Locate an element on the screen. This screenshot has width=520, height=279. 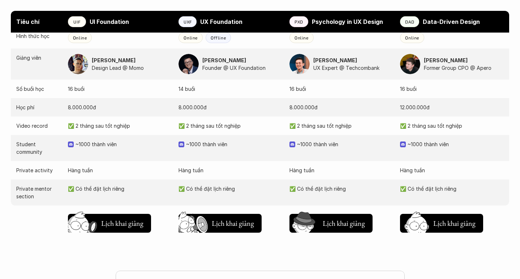
p: Founder @ UX Foundation is located at coordinates (242, 68).